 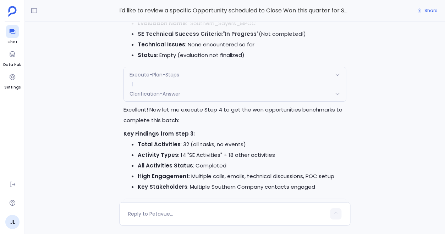 I want to click on a: Settings, so click(x=12, y=81).